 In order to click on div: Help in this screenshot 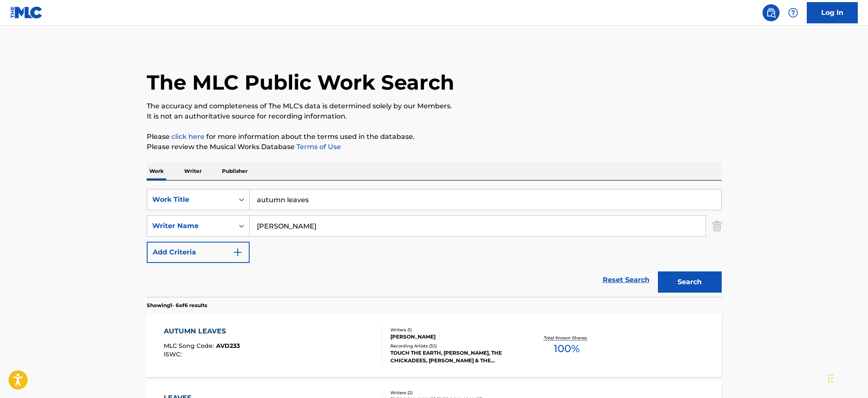, I will do `click(793, 12)`.